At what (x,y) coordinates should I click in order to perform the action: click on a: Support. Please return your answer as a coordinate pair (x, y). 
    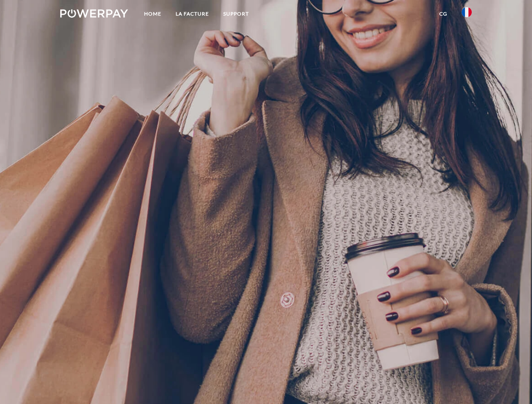
    Looking at the image, I should click on (236, 14).